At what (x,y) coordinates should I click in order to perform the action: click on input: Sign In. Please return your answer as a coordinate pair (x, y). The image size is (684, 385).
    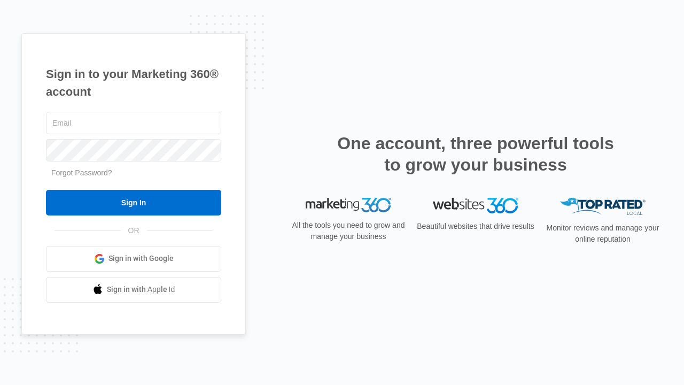
    Looking at the image, I should click on (134, 202).